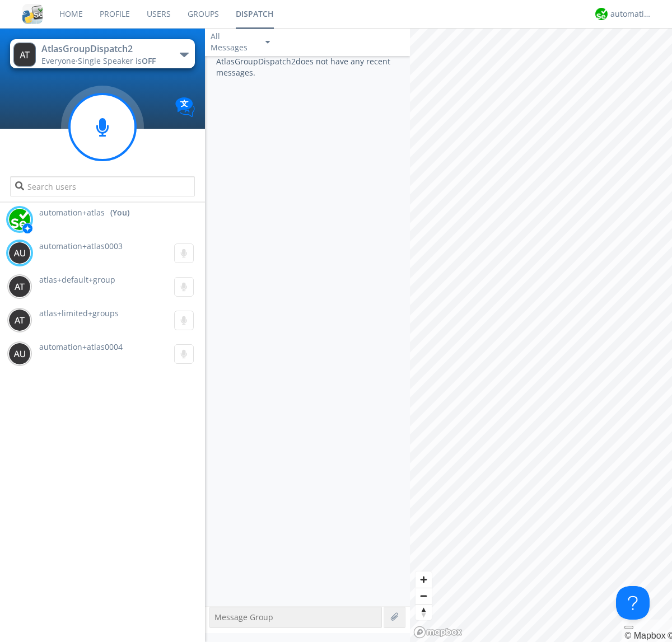 This screenshot has width=672, height=642. I want to click on img: caret-down-sm.svg, so click(268, 42).